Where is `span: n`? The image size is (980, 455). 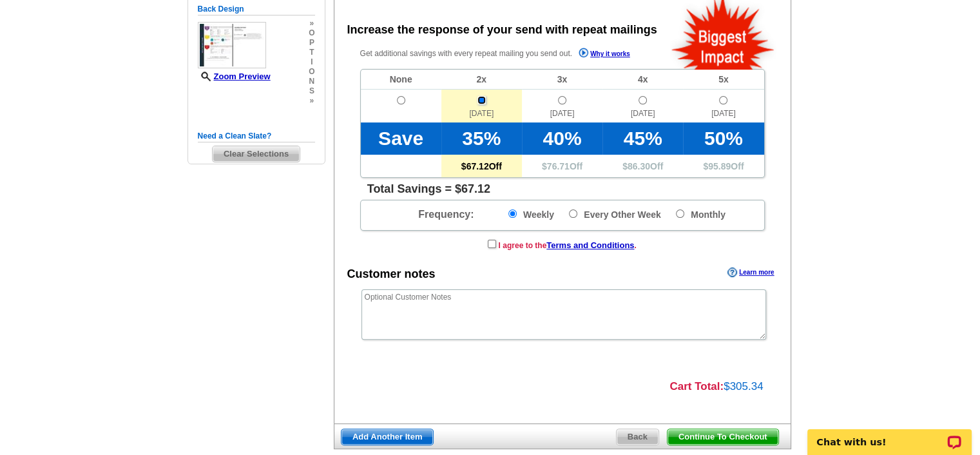 span: n is located at coordinates (311, 82).